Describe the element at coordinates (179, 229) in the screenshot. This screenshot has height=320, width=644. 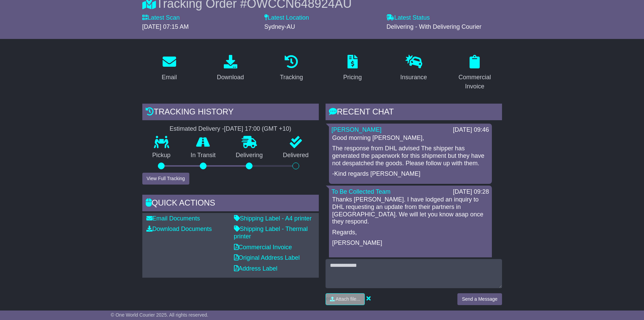
I see `a: Download Documents` at that location.